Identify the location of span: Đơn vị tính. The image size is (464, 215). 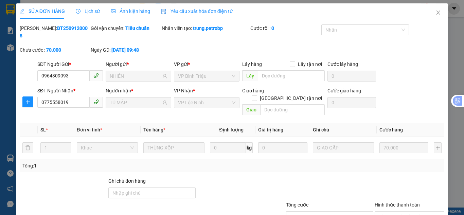
(89, 130).